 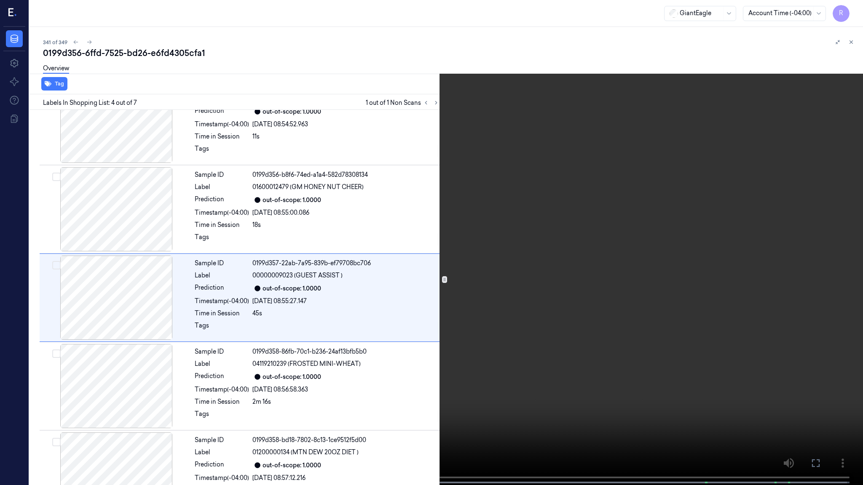 What do you see at coordinates (346, 402) in the screenshot?
I see `div: 2m 16s` at bounding box center [346, 402].